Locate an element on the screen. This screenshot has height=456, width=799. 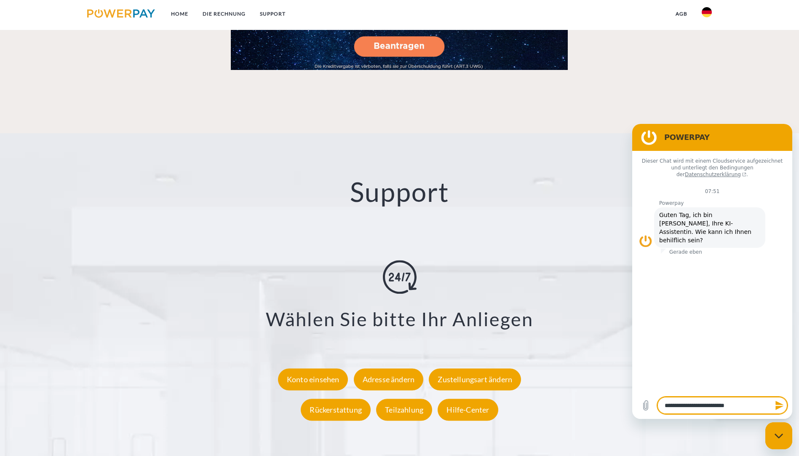
div: Zustellungsart ändern is located at coordinates (474, 379).